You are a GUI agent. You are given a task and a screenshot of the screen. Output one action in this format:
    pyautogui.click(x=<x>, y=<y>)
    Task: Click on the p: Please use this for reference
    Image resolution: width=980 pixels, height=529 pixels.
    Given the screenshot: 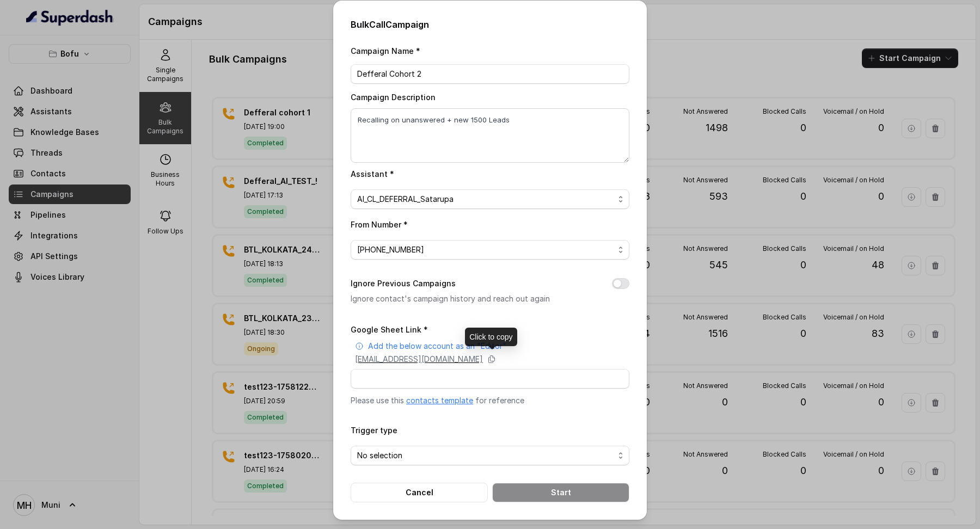 What is the action you would take?
    pyautogui.click(x=490, y=401)
    